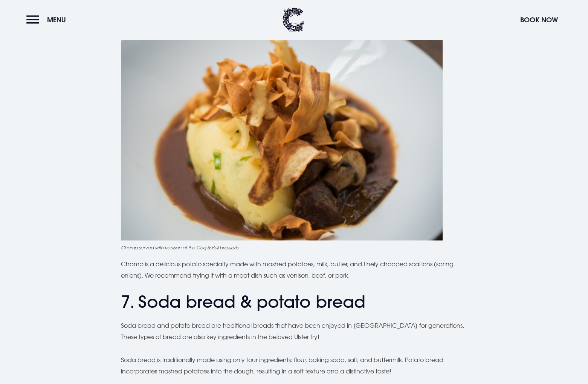 The height and width of the screenshot is (384, 588). What do you see at coordinates (294, 270) in the screenshot?
I see `p: Champ is a delicious potato specialty made with mashed potatoes, milk, butter, and finely chopped...` at bounding box center [294, 270].